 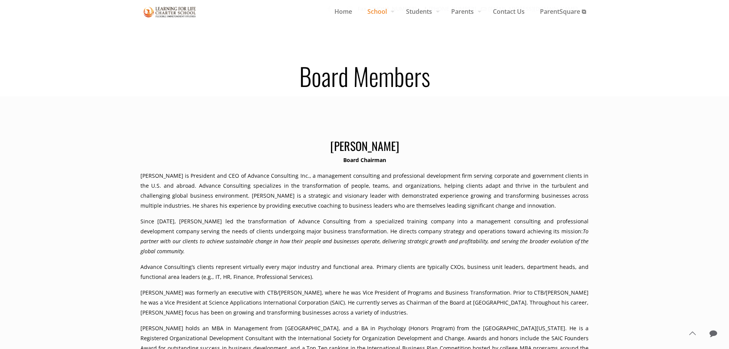 What do you see at coordinates (365, 160) in the screenshot?
I see `b: Board Chairman` at bounding box center [365, 160].